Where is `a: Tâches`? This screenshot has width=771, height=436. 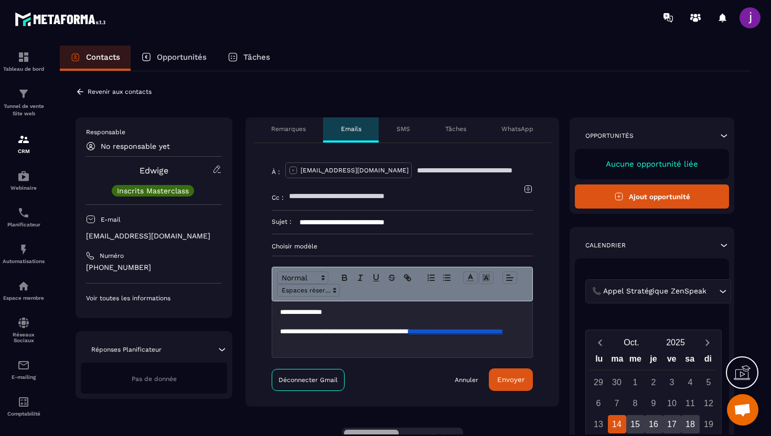 a: Tâches is located at coordinates (248, 58).